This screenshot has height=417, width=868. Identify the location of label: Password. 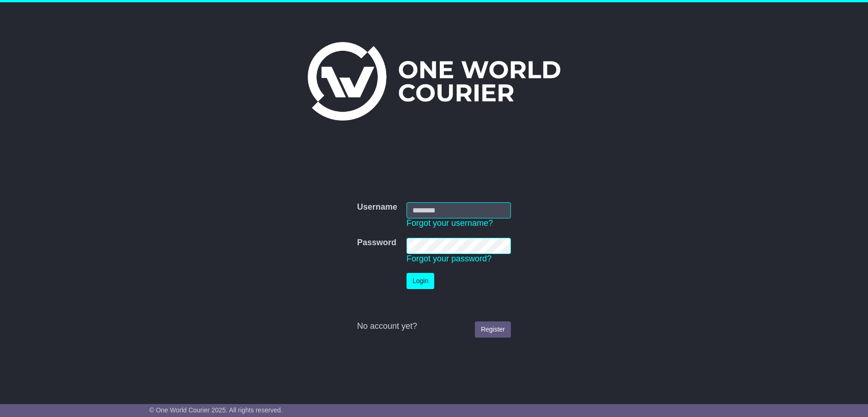
(376, 243).